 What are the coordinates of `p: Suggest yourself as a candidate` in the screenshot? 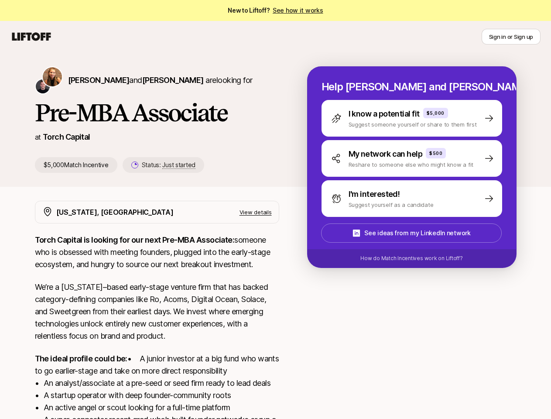 It's located at (391, 205).